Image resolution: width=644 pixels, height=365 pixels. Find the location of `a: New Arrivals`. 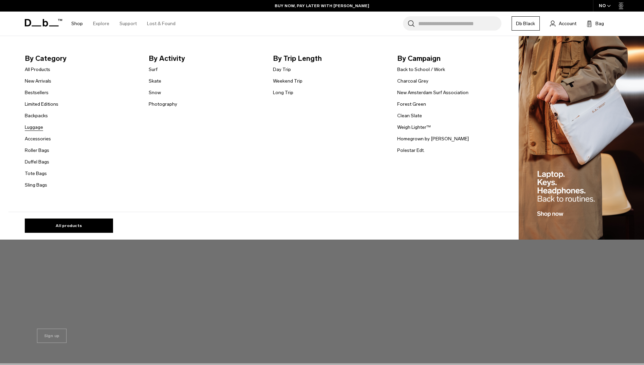

a: New Arrivals is located at coordinates (38, 81).